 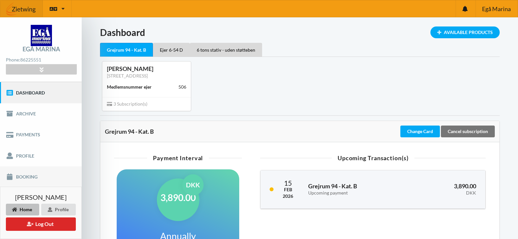 What do you see at coordinates (41, 224) in the screenshot?
I see `button: Log Out` at bounding box center [41, 224].